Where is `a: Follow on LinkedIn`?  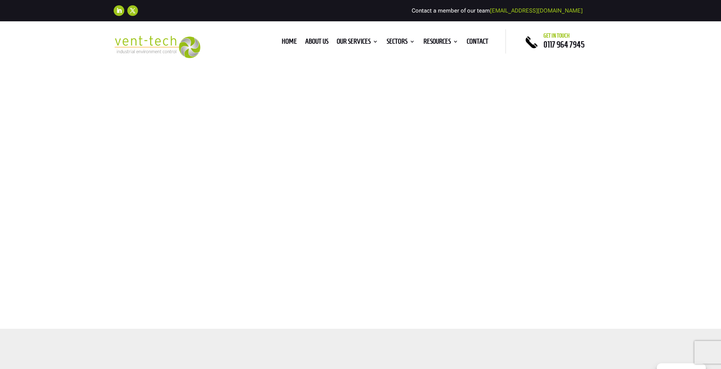
a: Follow on LinkedIn is located at coordinates (119, 11).